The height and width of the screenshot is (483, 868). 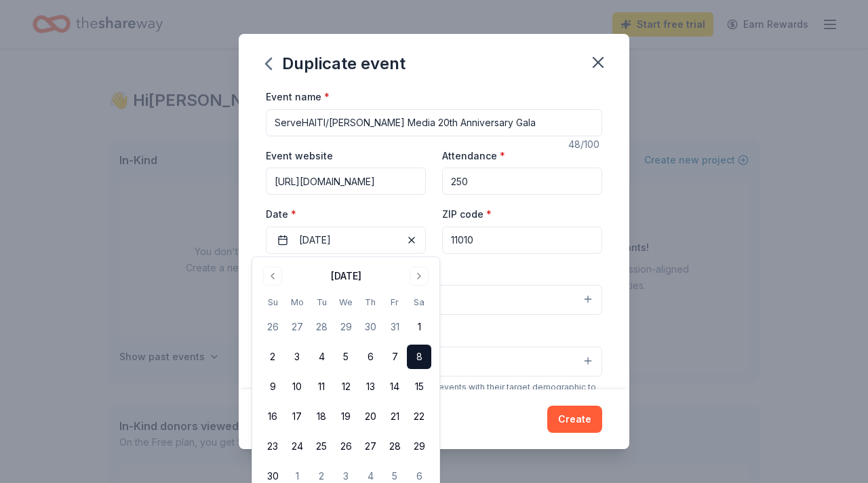 What do you see at coordinates (370, 302) in the screenshot?
I see `th: Thursday` at bounding box center [370, 302].